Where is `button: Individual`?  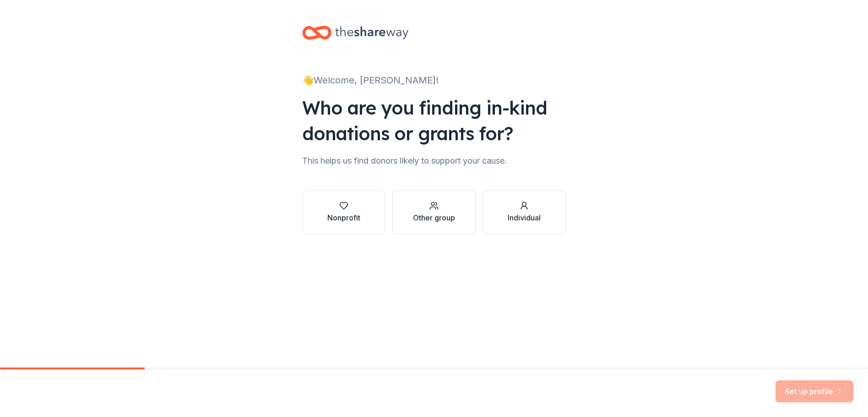
button: Individual is located at coordinates (524, 212).